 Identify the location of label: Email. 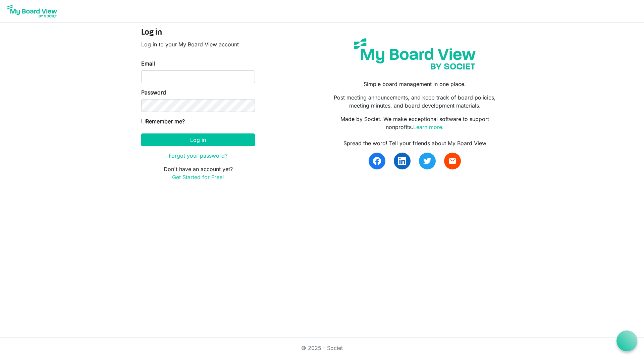
(148, 63).